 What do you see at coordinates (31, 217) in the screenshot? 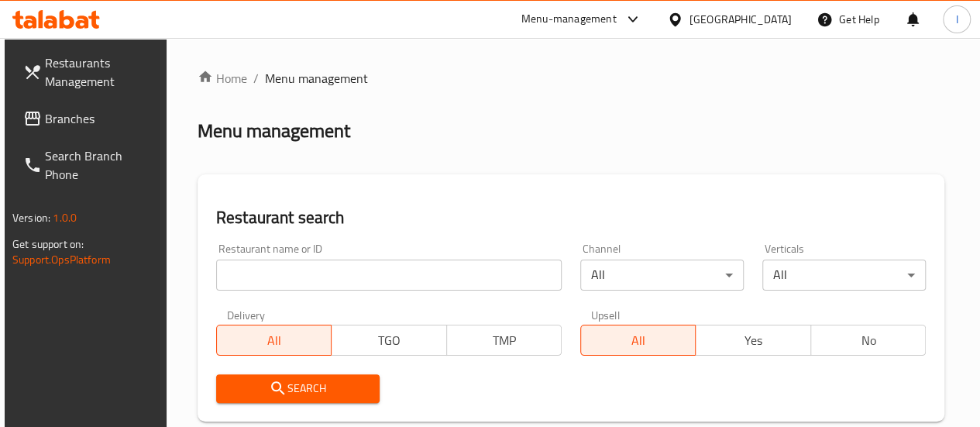
I see `span: Version:` at bounding box center [31, 217].